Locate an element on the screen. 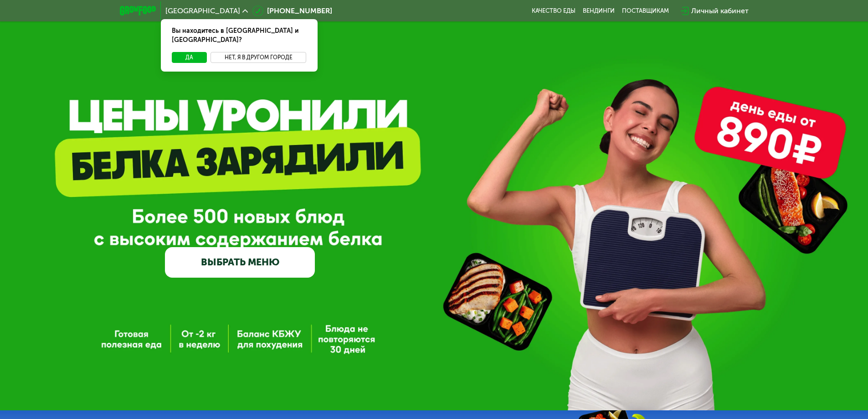  div: поставщикам is located at coordinates (645, 11).